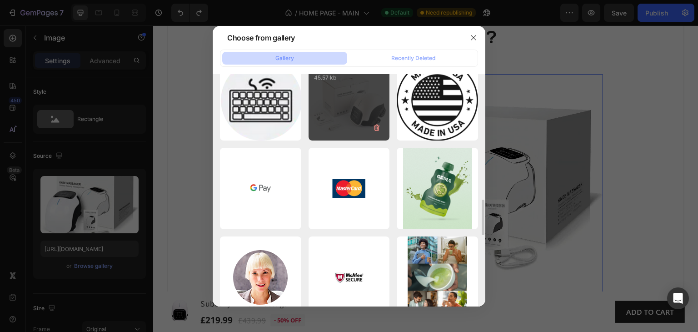  Describe the element at coordinates (285, 58) in the screenshot. I see `div: Gallery` at that location.